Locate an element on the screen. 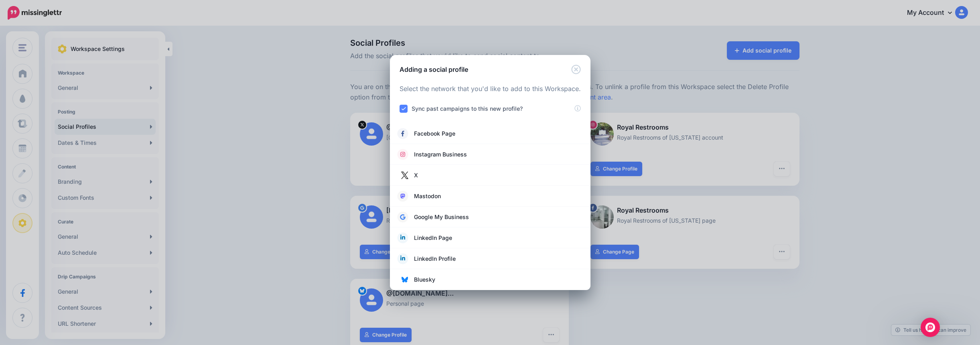 The height and width of the screenshot is (345, 980). label: Sync past campaigns to this new profile? is located at coordinates (467, 108).